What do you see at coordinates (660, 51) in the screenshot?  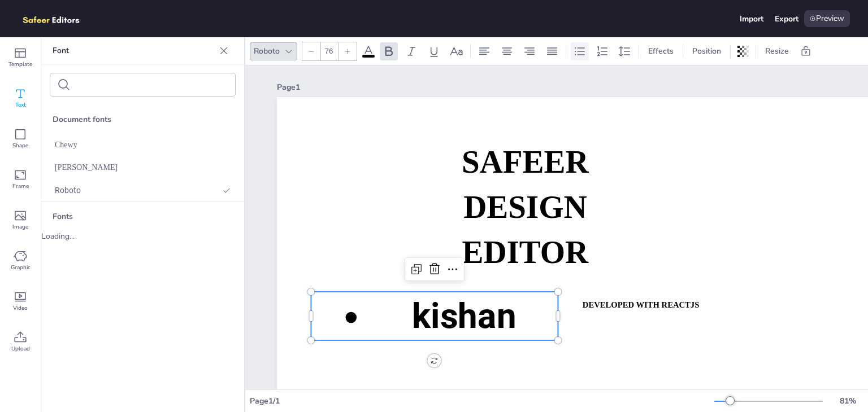 I see `span: Effects` at bounding box center [660, 51].